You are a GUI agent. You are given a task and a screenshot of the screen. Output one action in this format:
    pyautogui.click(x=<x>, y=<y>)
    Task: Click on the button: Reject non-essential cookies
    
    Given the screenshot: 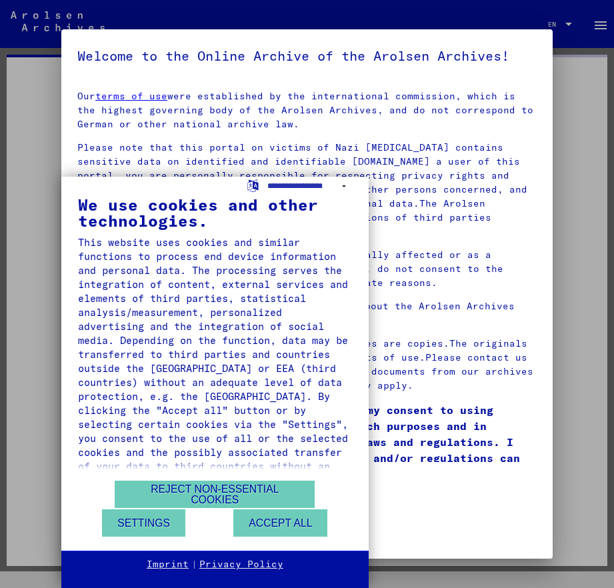 What is the action you would take?
    pyautogui.click(x=214, y=494)
    